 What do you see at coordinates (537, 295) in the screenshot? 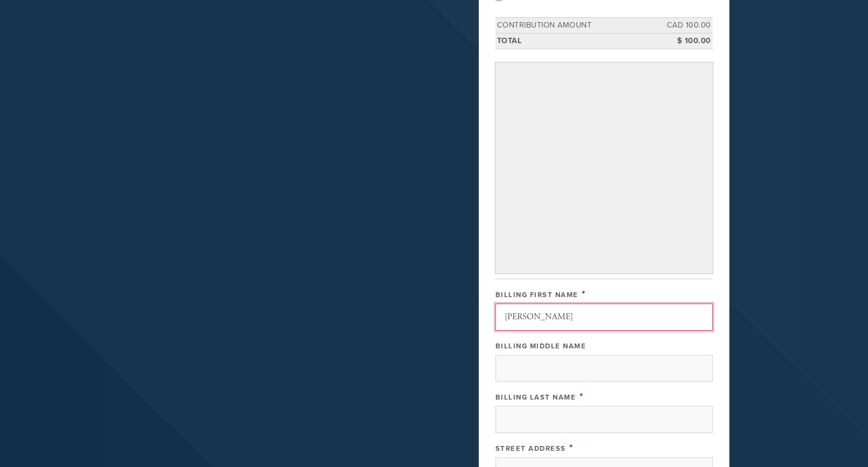
I see `label: Billing First Name` at bounding box center [537, 295].